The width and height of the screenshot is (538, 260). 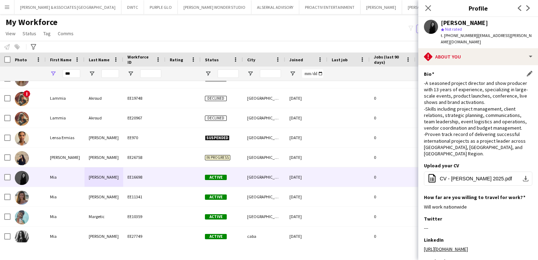 What do you see at coordinates (429, 74) in the screenshot?
I see `h3: Bio` at bounding box center [429, 74].